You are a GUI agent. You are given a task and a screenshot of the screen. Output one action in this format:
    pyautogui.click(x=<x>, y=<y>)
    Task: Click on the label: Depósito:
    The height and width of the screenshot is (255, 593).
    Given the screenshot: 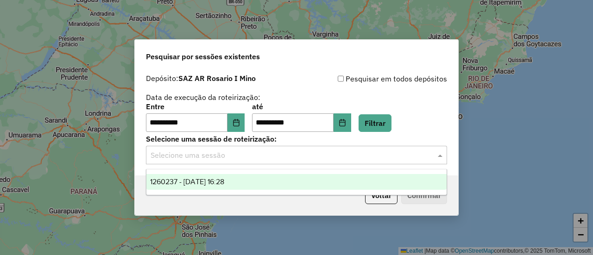 What is the action you would take?
    pyautogui.click(x=201, y=78)
    